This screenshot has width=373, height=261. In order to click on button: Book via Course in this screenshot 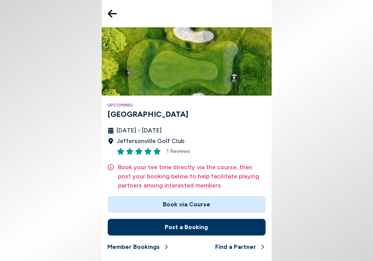, I will do `click(186, 204)`.